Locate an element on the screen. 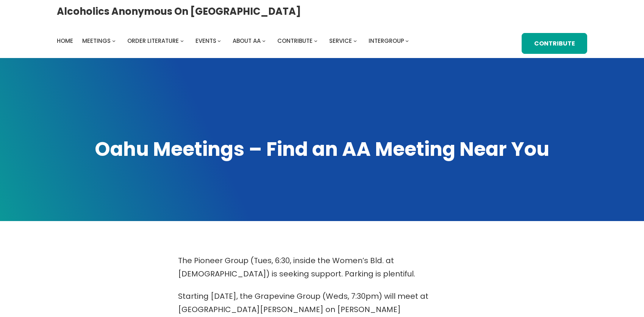 Image resolution: width=644 pixels, height=317 pixels. a: Events is located at coordinates (205, 41).